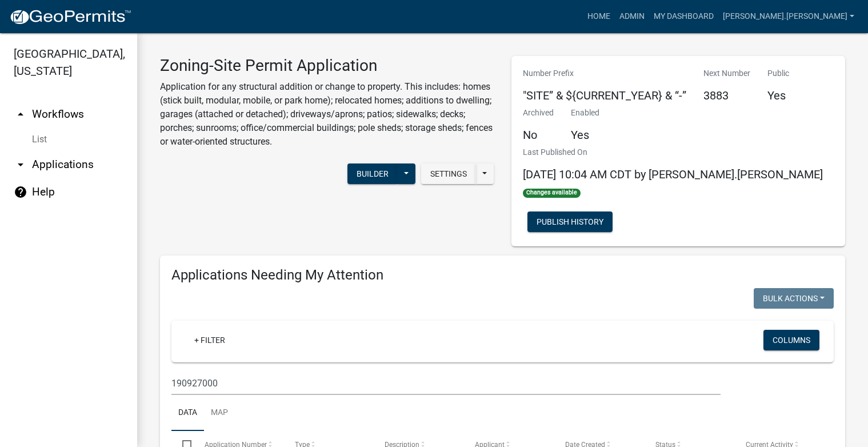 This screenshot has width=868, height=447. Describe the element at coordinates (327, 66) in the screenshot. I see `h3: Zoning-Site Permit Application` at that location.